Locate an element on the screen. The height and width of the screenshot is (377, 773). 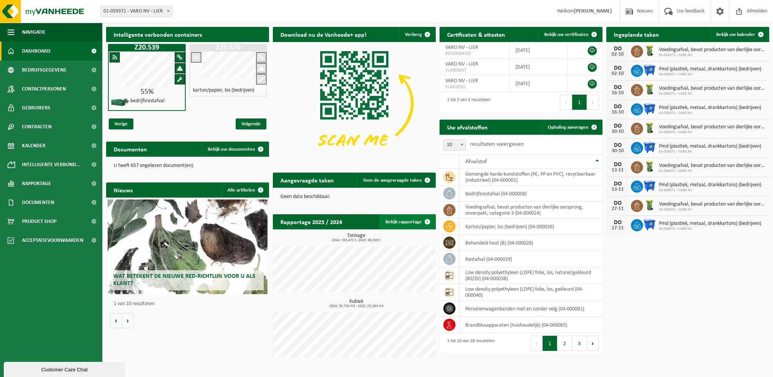
span: Documenten is located at coordinates (38, 203).